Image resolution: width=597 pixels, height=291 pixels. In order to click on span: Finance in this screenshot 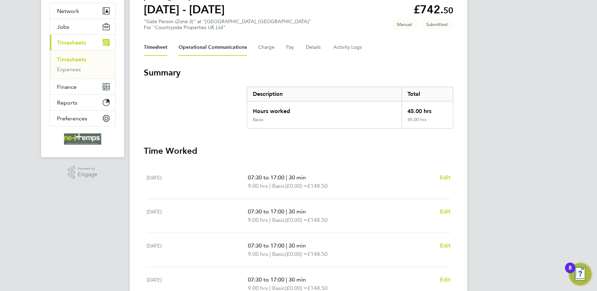, I will do `click(67, 87)`.